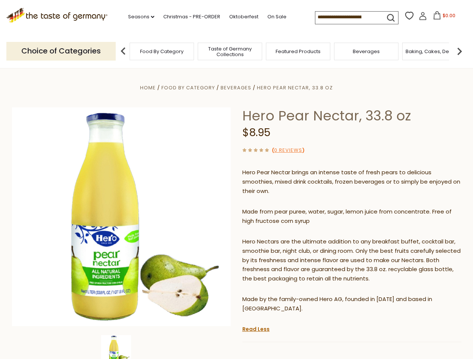 The width and height of the screenshot is (473, 359). Describe the element at coordinates (351, 116) in the screenshot. I see `h1: Hero Pear Nectar, 33.8 oz` at that location.